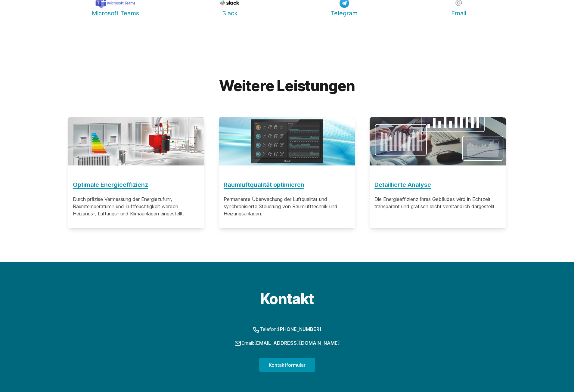 Image resolution: width=574 pixels, height=392 pixels. What do you see at coordinates (437, 203) in the screenshot?
I see `p: Die Energieeffizienz Ihres Gebäudes wird in Echtzeit transparent und grafisch leicht verständlich...` at bounding box center [437, 203].